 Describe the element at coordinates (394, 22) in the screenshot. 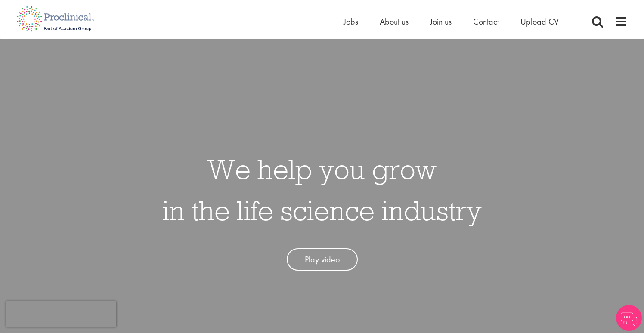

I see `span: About us` at that location.